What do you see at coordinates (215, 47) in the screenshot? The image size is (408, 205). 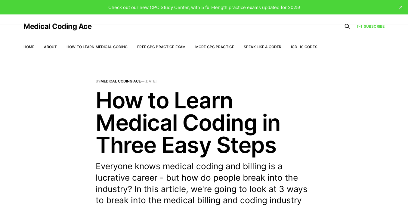 I see `a: More CPC Practice` at bounding box center [215, 47].